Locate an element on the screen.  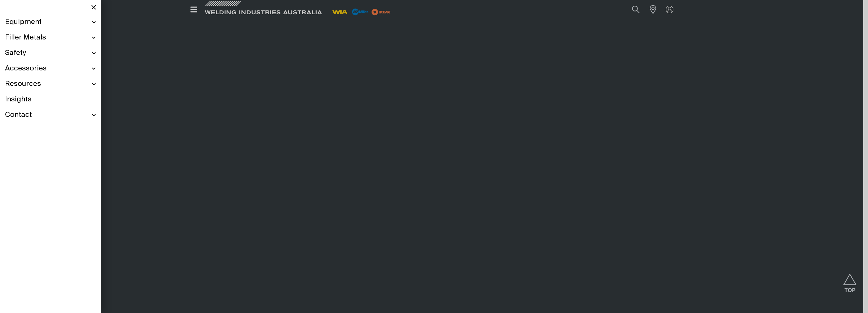
a: Insights is located at coordinates (50, 100).